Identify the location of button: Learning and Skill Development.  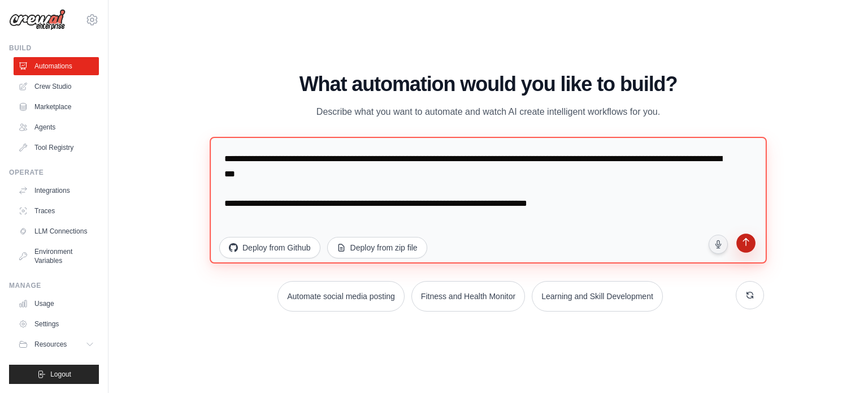
(597, 296).